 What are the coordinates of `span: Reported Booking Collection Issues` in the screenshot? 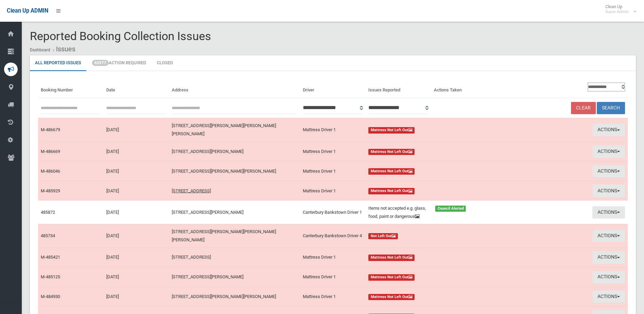 It's located at (121, 36).